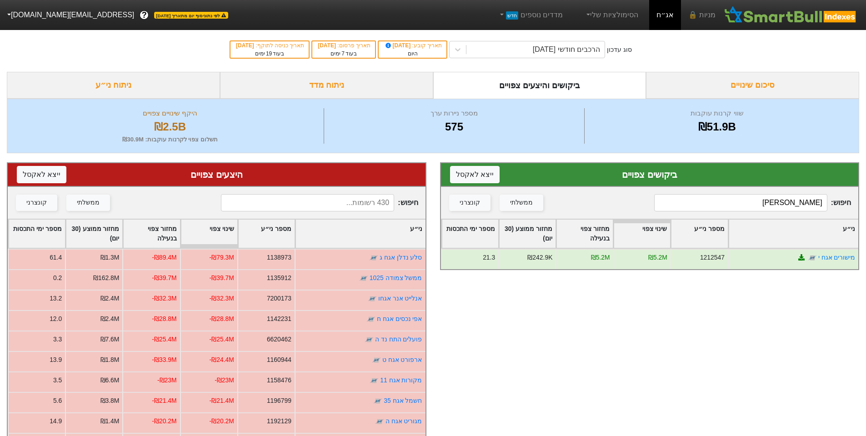  What do you see at coordinates (113, 85) in the screenshot?
I see `div: ניתוח ני״ע` at bounding box center [113, 85].